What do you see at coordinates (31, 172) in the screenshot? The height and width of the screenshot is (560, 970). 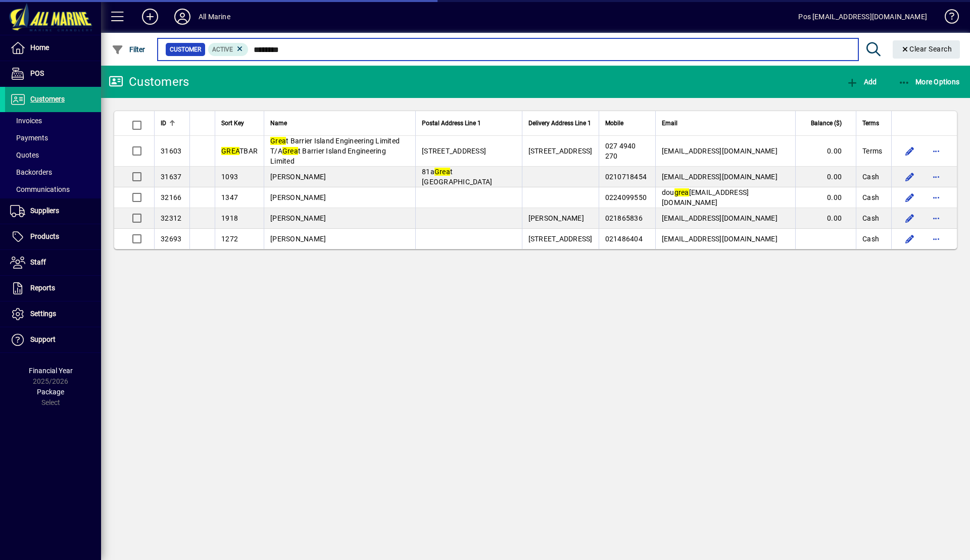 I see `span: Backorders` at bounding box center [31, 172].